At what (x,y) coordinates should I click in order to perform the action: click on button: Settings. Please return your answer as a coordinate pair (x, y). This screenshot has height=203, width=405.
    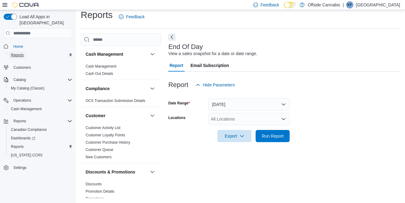
    Looking at the image, I should click on (38, 167).